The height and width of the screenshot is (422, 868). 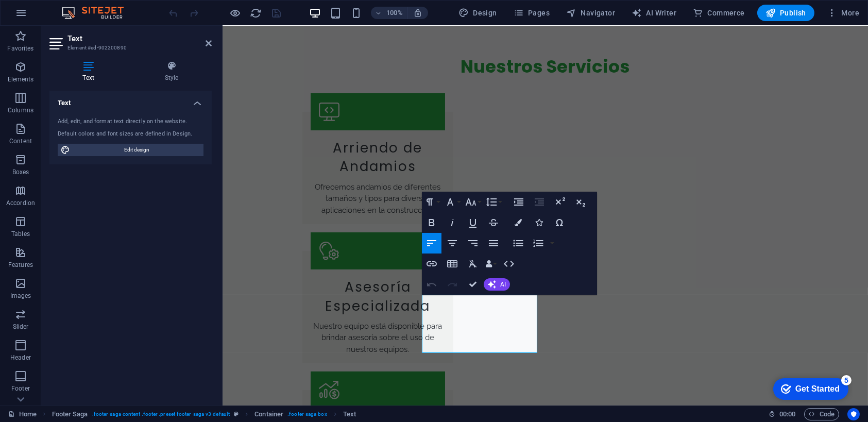 What do you see at coordinates (491, 264) in the screenshot?
I see `button: Data Bindings` at bounding box center [491, 264].